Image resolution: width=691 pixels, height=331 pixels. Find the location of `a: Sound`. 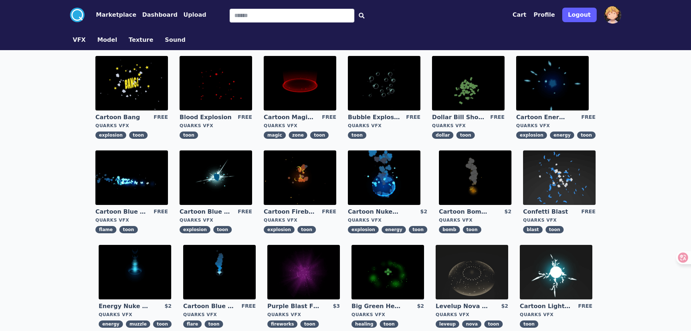

a: Sound is located at coordinates (175, 40).